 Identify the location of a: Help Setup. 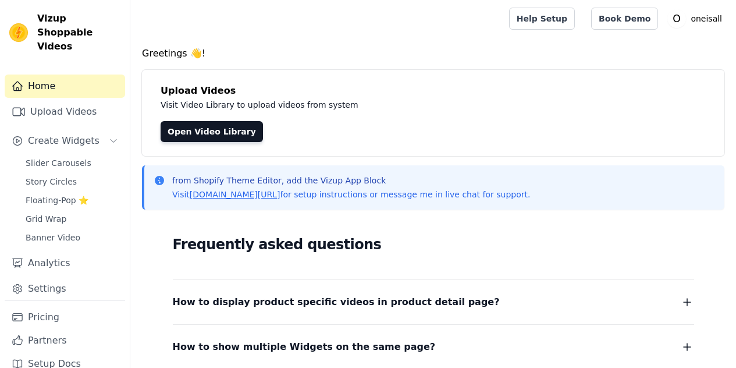
(542, 19).